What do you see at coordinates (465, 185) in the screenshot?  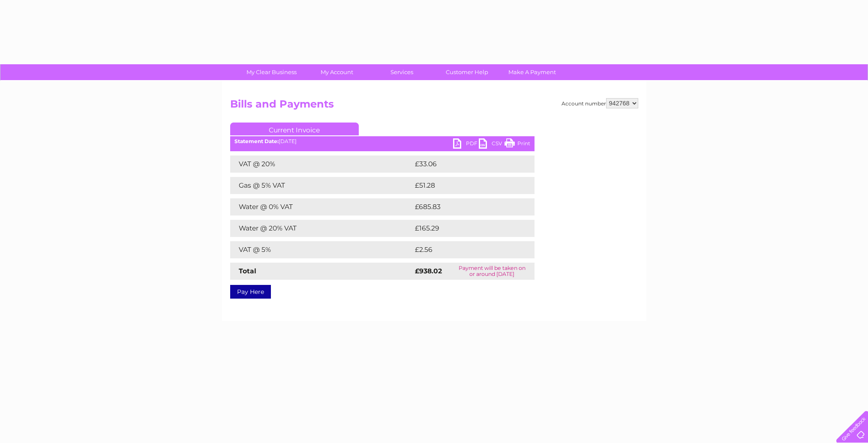 I see `td: £51.28` at bounding box center [465, 185].